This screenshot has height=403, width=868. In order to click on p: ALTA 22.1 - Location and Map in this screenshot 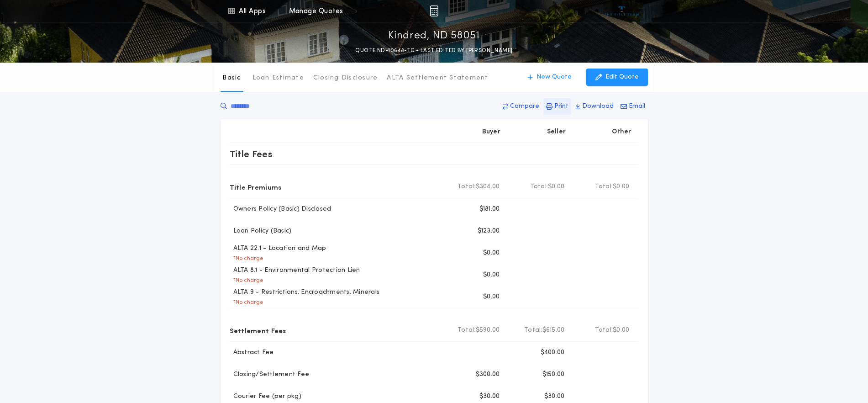, I will do `click(278, 249)`.